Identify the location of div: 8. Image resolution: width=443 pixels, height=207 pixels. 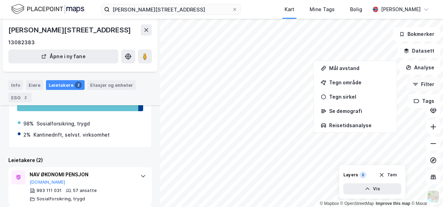
(363, 175).